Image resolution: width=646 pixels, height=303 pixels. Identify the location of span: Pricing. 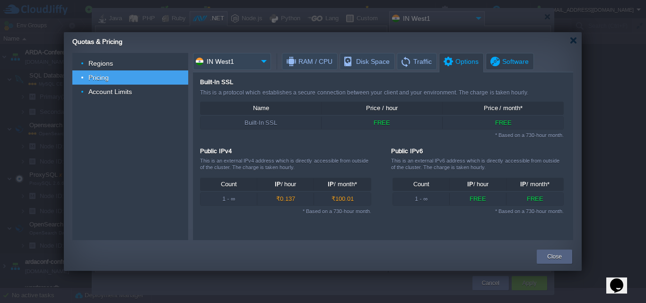
(99, 78).